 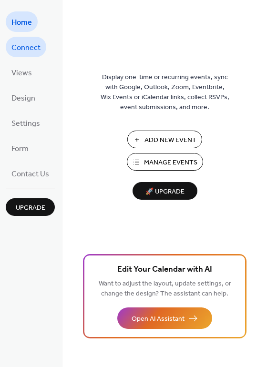 What do you see at coordinates (165, 161) in the screenshot?
I see `button: Manage Events` at bounding box center [165, 161].